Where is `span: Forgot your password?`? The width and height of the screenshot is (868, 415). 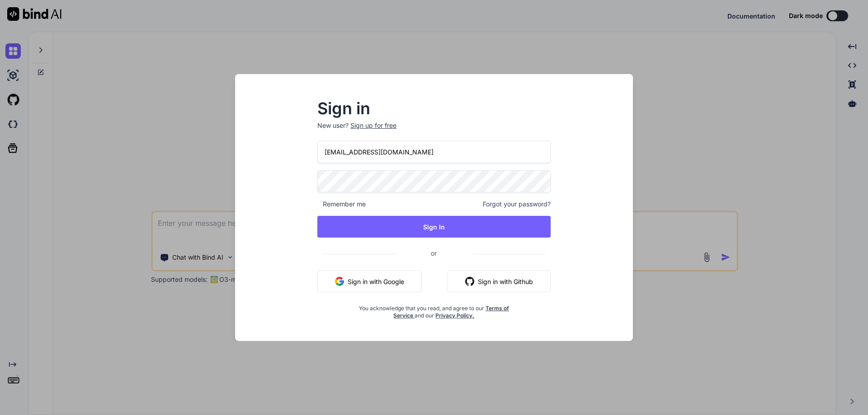
span: Forgot your password? is located at coordinates (517, 204).